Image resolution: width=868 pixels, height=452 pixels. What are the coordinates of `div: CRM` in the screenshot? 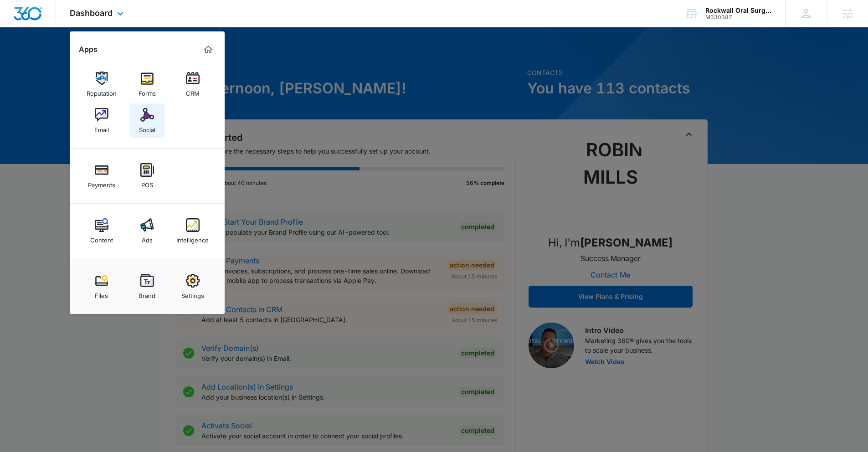 It's located at (192, 91).